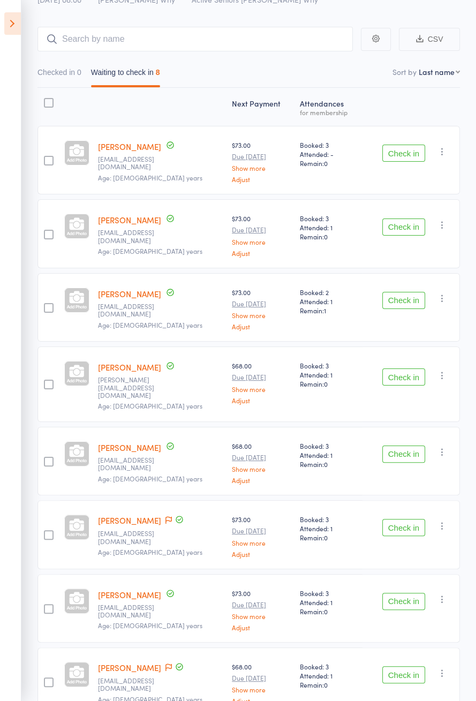  I want to click on button: Checked in0, so click(59, 75).